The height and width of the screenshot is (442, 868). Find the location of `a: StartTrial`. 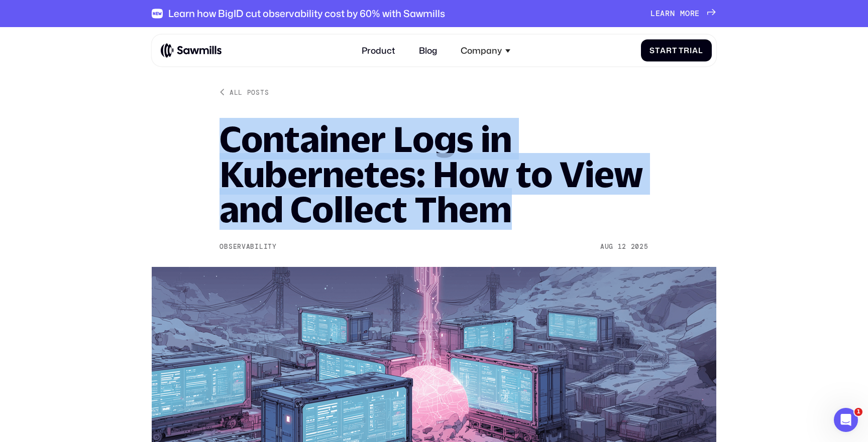

a: StartTrial is located at coordinates (676, 51).